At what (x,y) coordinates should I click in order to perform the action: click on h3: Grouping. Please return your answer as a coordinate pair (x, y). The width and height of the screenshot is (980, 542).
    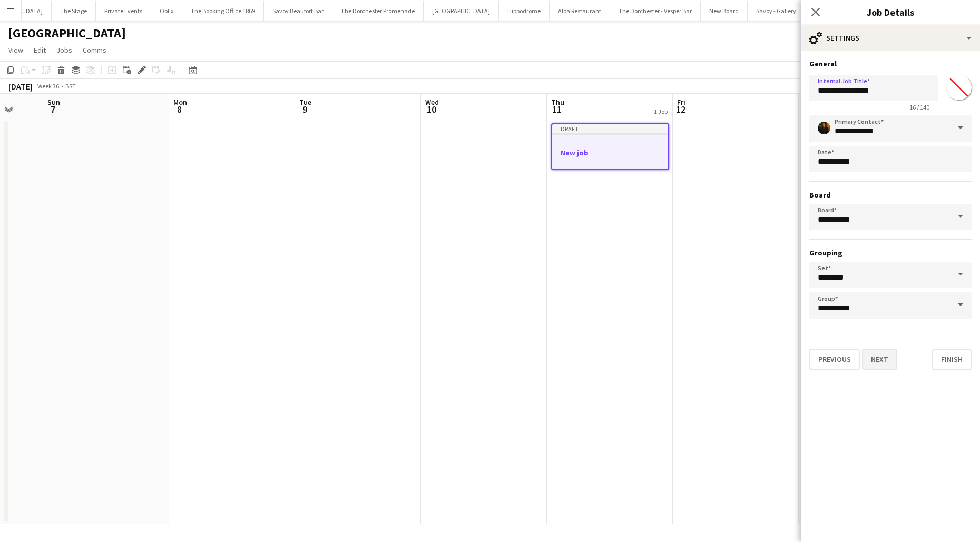
    Looking at the image, I should click on (890, 253).